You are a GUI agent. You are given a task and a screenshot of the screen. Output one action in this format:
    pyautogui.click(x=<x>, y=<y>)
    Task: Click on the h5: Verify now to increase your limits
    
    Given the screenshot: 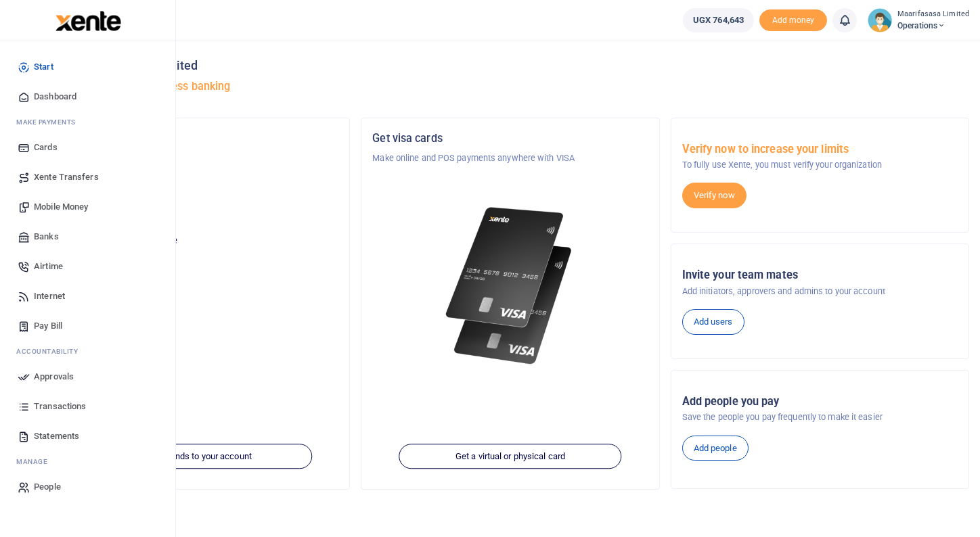 What is the action you would take?
    pyautogui.click(x=820, y=150)
    